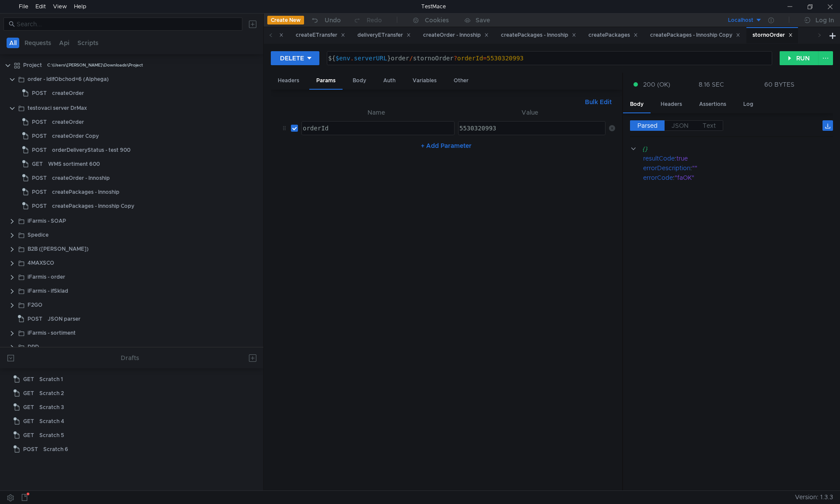  What do you see at coordinates (52, 379) in the screenshot?
I see `div: Scratch 1` at bounding box center [52, 379].